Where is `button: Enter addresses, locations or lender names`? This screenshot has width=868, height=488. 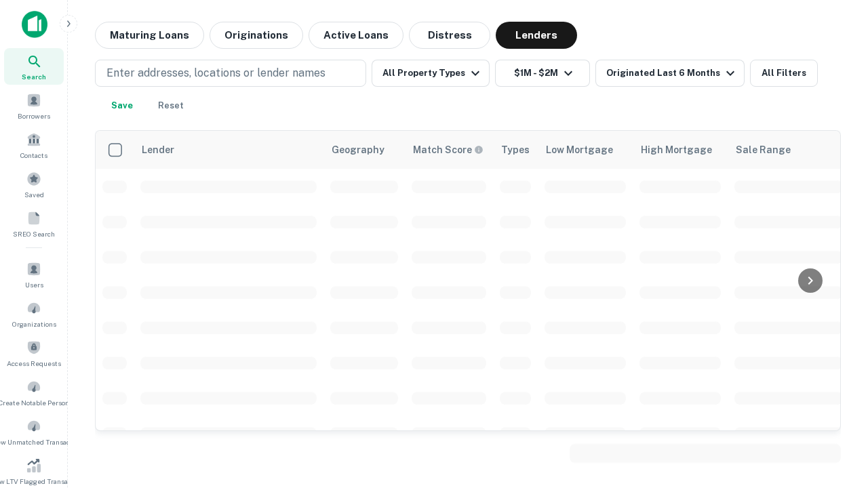 button: Enter addresses, locations or lender names is located at coordinates (230, 73).